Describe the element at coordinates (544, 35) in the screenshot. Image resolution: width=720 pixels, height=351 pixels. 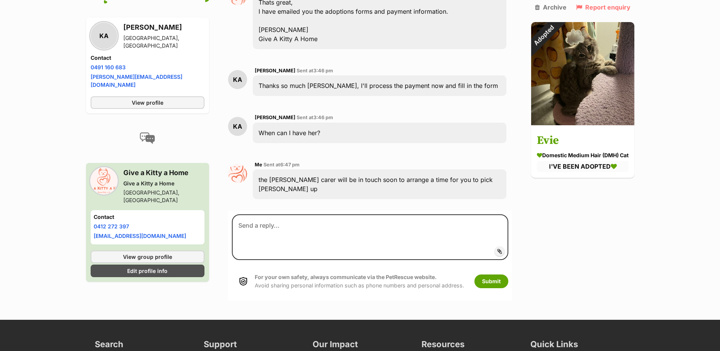
I see `div: Adopted` at that location.